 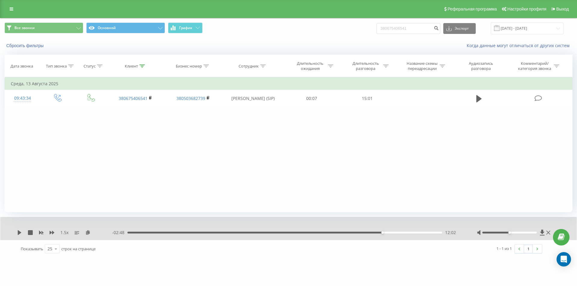 I want to click on button: Все звонки, so click(x=44, y=28).